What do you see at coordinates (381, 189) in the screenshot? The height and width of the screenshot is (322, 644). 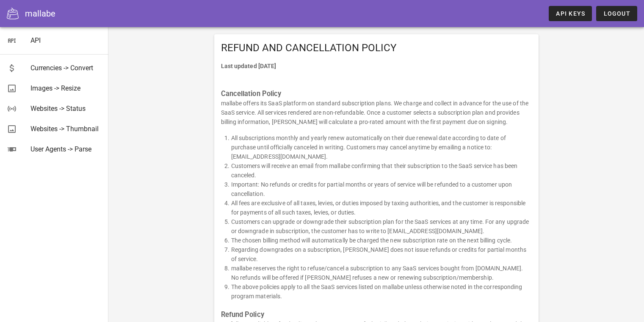 I see `li: Important: No refunds or credits for partial months or years of service will be refunded to a cus...` at bounding box center [381, 189].